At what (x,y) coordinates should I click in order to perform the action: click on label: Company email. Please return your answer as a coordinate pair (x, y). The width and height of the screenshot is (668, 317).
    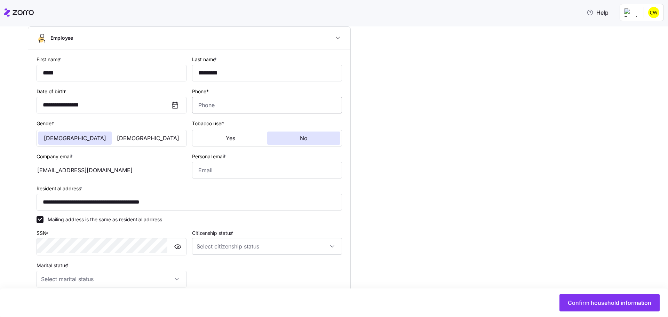
    Looking at the image, I should click on (55, 157).